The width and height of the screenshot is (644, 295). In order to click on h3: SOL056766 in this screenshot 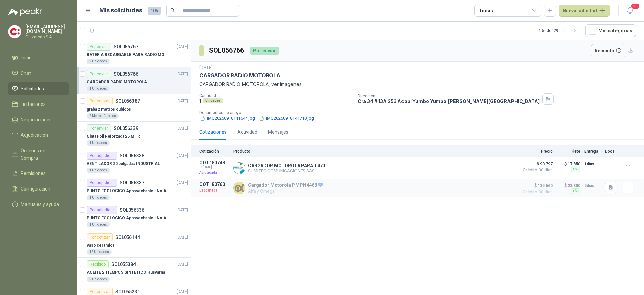, I will do `click(227, 50)`.